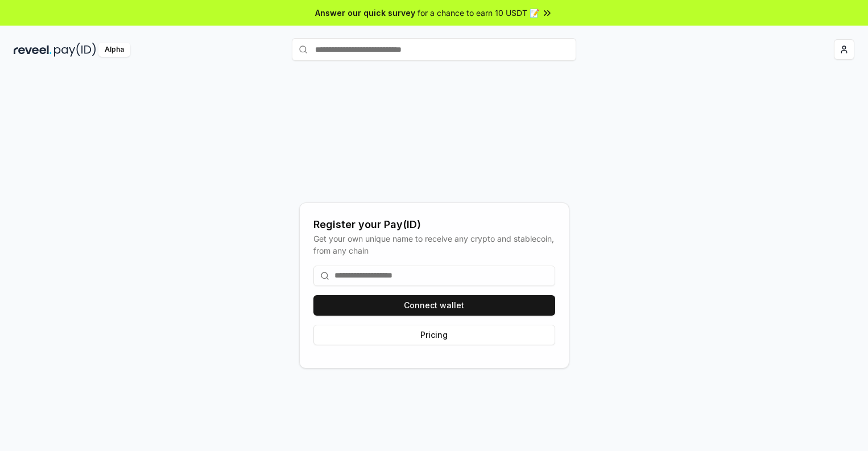 The height and width of the screenshot is (451, 868). I want to click on img: reveel_dark, so click(32, 49).